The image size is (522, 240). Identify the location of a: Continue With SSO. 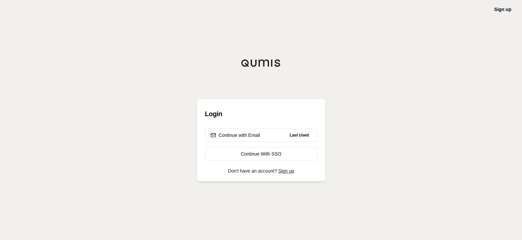
(261, 154).